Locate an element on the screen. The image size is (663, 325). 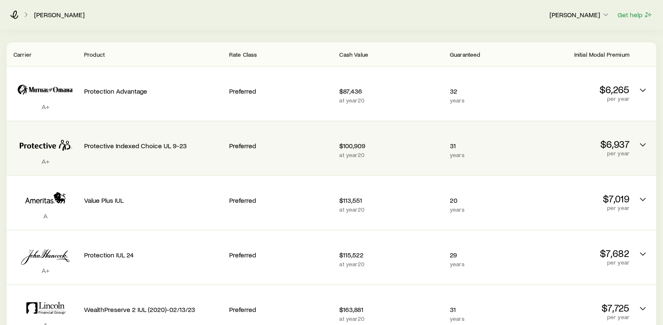
span: Cash Value is located at coordinates (353, 54).